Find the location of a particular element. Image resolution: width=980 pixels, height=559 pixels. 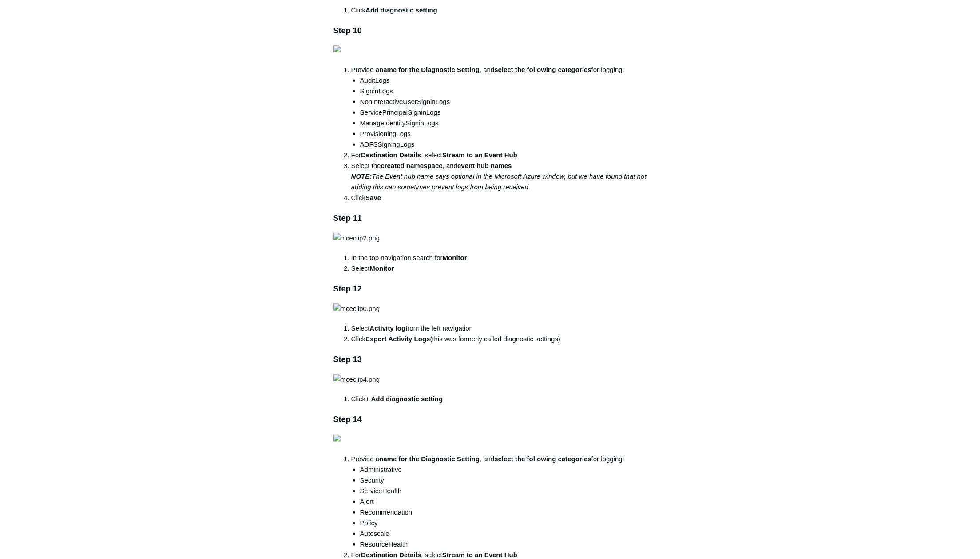

li: ADFSSigningLogs is located at coordinates (503, 144).